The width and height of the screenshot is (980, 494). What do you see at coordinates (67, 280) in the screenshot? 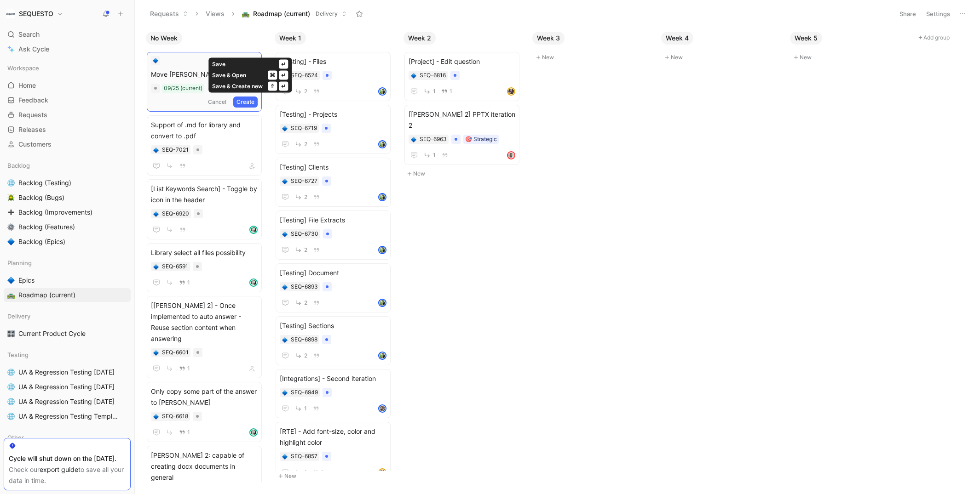
I see `a: 🔷Epics` at bounding box center [67, 280].